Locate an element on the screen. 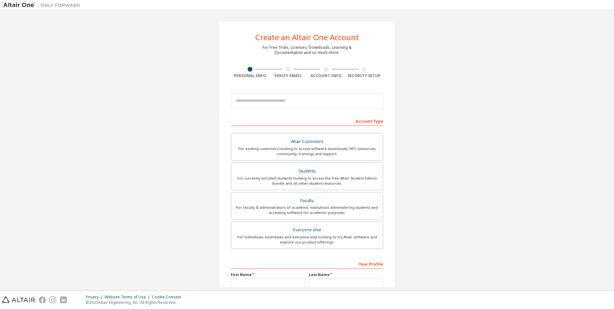 The width and height of the screenshot is (614, 309). div: Account Info is located at coordinates (326, 76).